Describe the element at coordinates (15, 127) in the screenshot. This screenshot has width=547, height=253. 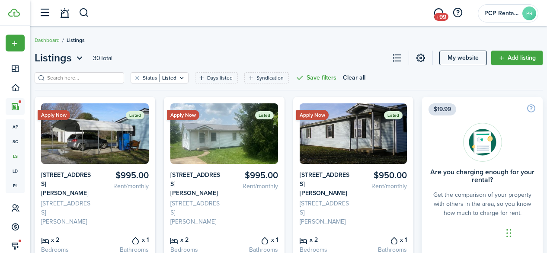
I see `a: ap` at that location.